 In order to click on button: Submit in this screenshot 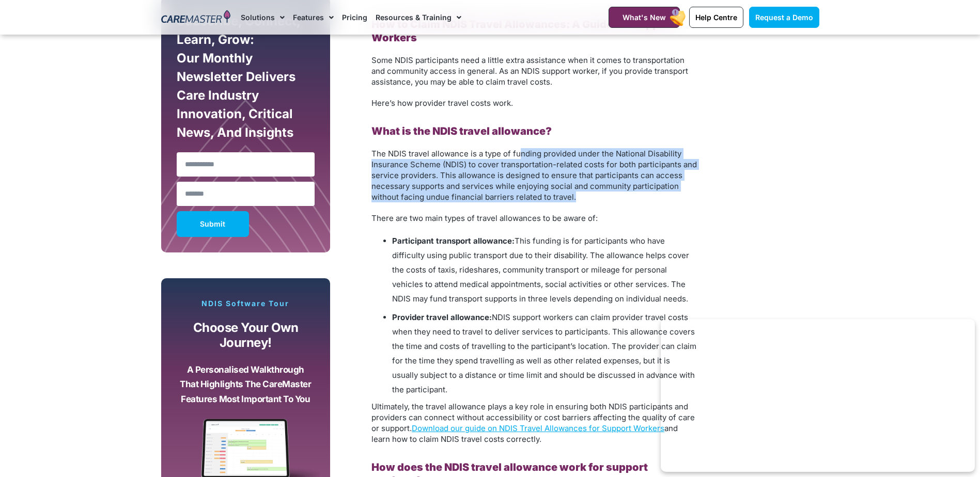, I will do `click(213, 224)`.